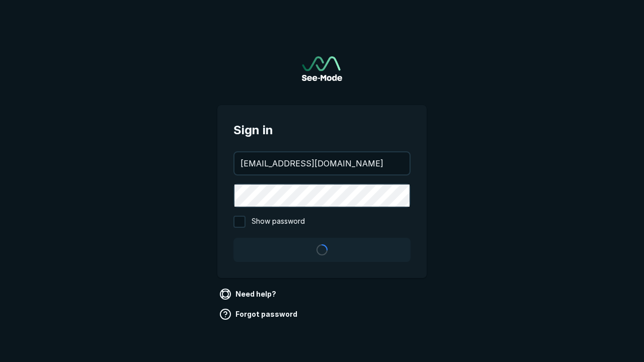 The height and width of the screenshot is (362, 644). What do you see at coordinates (322, 68) in the screenshot?
I see `a: Go to sign in` at bounding box center [322, 68].